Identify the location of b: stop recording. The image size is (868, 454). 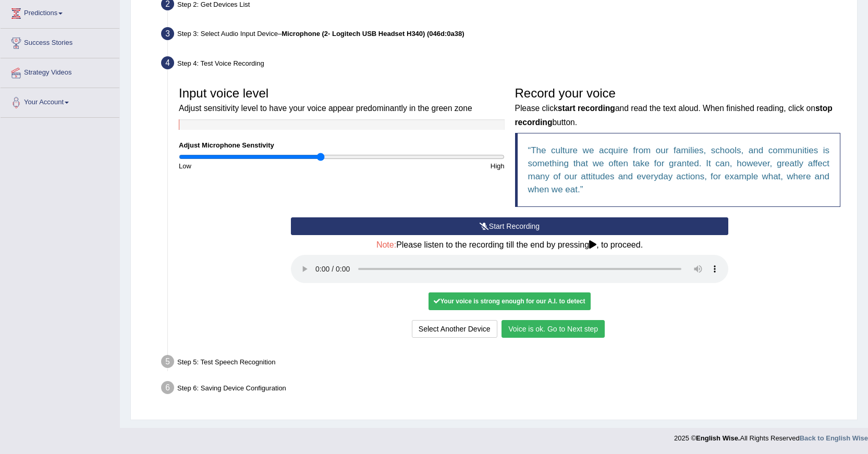
(673, 115).